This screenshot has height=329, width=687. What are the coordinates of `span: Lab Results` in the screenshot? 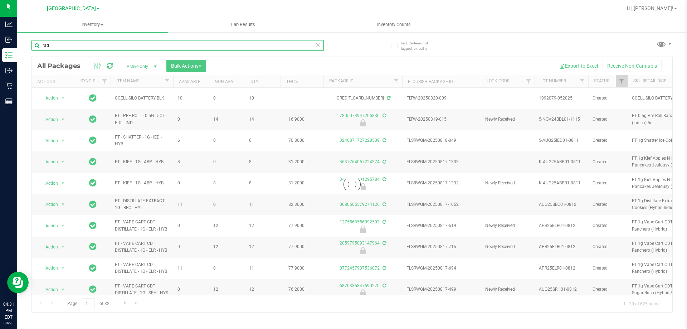 It's located at (243, 25).